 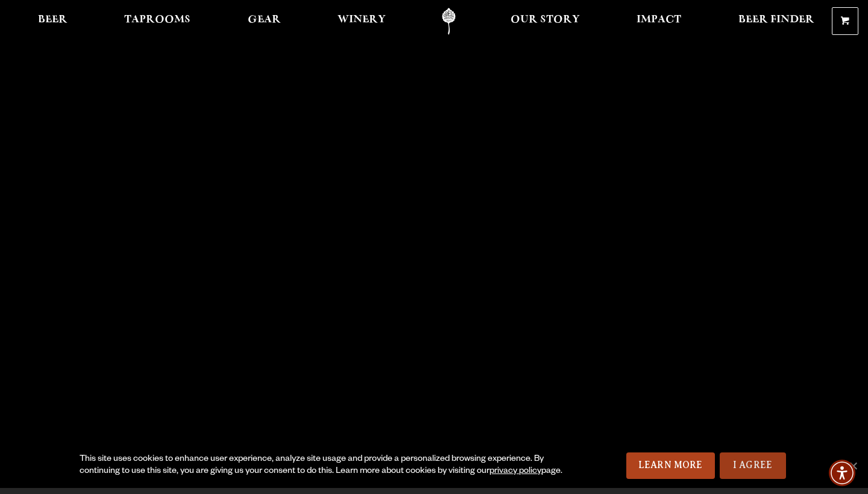 I want to click on a: Beer, so click(x=52, y=21).